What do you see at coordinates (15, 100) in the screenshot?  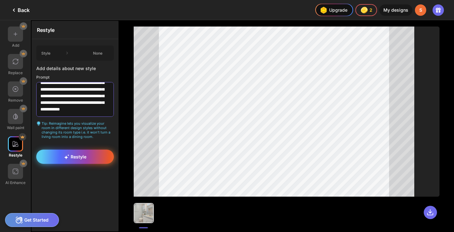 I see `div: Remove` at bounding box center [15, 100].